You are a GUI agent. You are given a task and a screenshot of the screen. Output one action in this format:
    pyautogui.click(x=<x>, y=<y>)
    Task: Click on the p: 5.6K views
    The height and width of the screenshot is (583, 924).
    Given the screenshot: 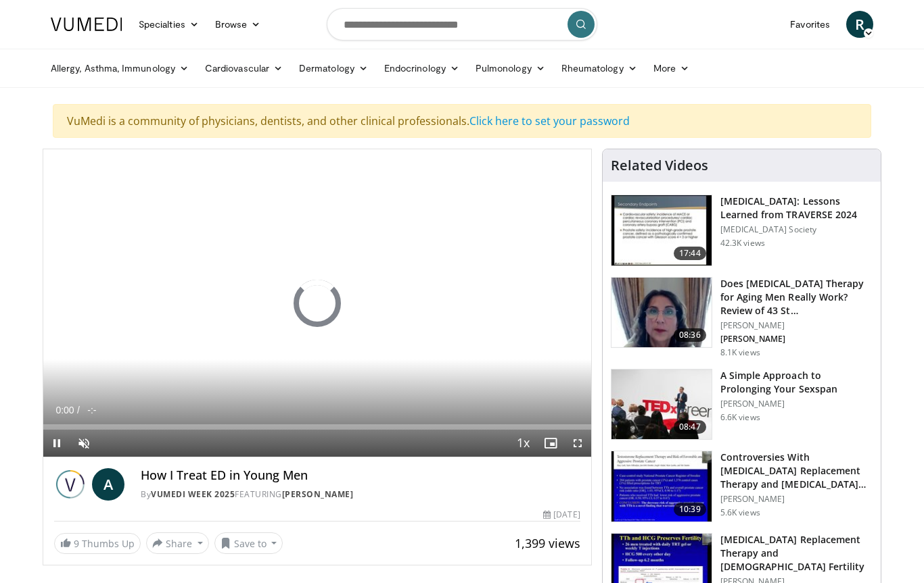 What is the action you would take?
    pyautogui.click(x=740, y=513)
    